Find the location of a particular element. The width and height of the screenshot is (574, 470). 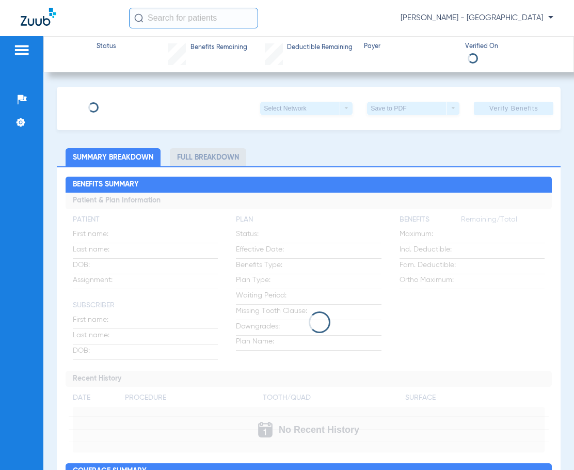

span: Deductible Remaining is located at coordinates (319, 48).